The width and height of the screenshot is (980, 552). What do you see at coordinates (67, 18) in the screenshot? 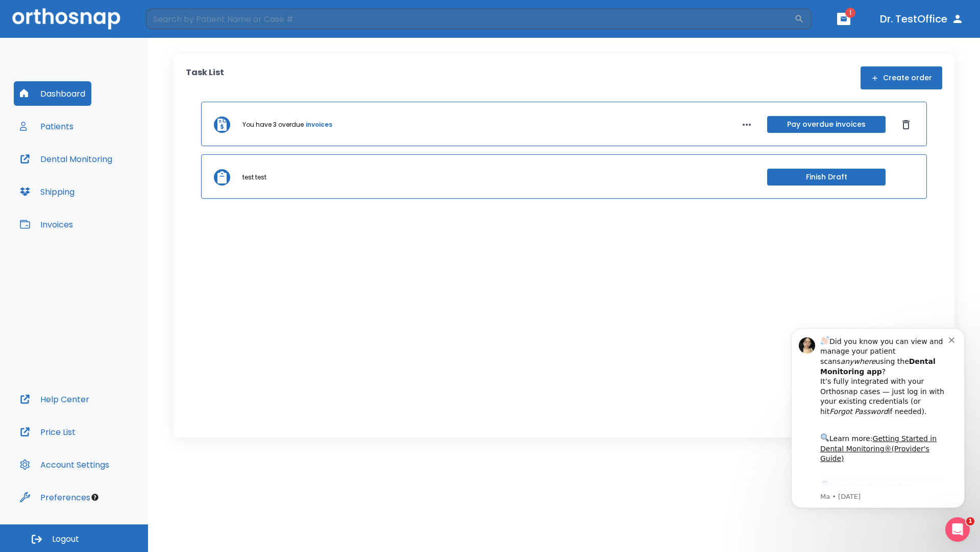
I see `img: Orthosnap` at bounding box center [67, 18].